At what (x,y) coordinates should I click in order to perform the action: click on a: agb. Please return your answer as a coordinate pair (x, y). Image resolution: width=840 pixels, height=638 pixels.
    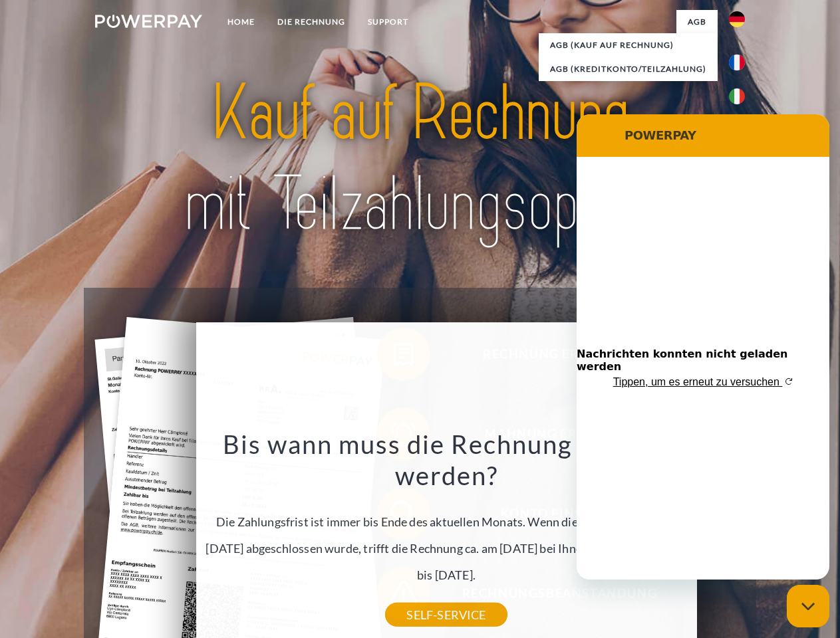
    Looking at the image, I should click on (697, 22).